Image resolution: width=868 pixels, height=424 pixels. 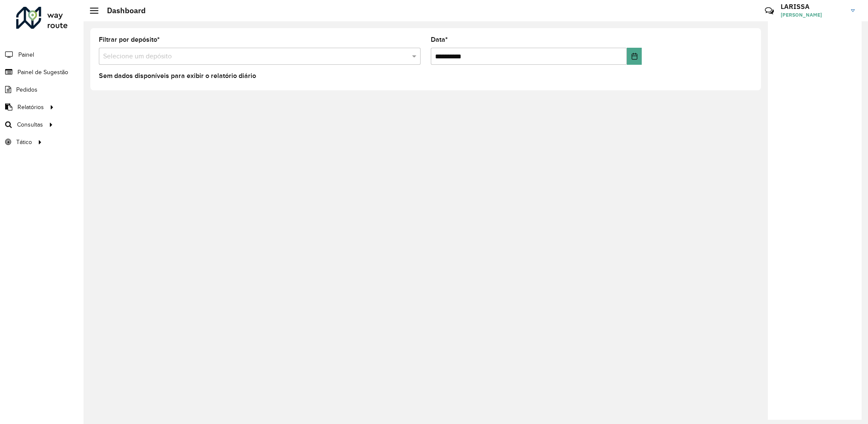 What do you see at coordinates (122, 10) in the screenshot?
I see `h2: Dashboard` at bounding box center [122, 10].